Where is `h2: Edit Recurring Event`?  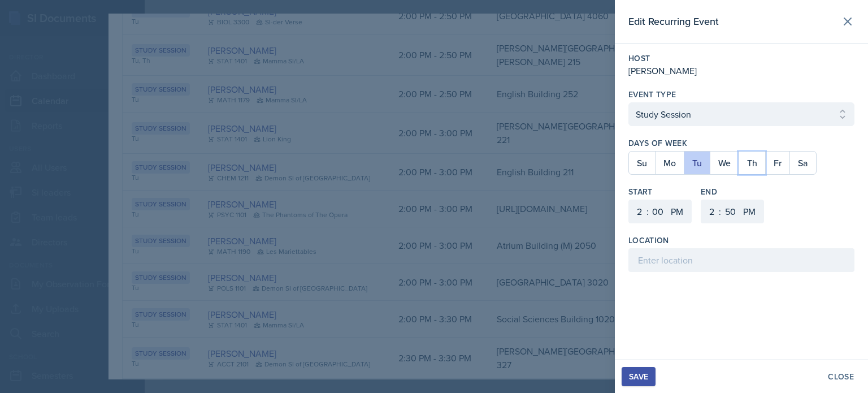
h2: Edit Recurring Event is located at coordinates (674, 21).